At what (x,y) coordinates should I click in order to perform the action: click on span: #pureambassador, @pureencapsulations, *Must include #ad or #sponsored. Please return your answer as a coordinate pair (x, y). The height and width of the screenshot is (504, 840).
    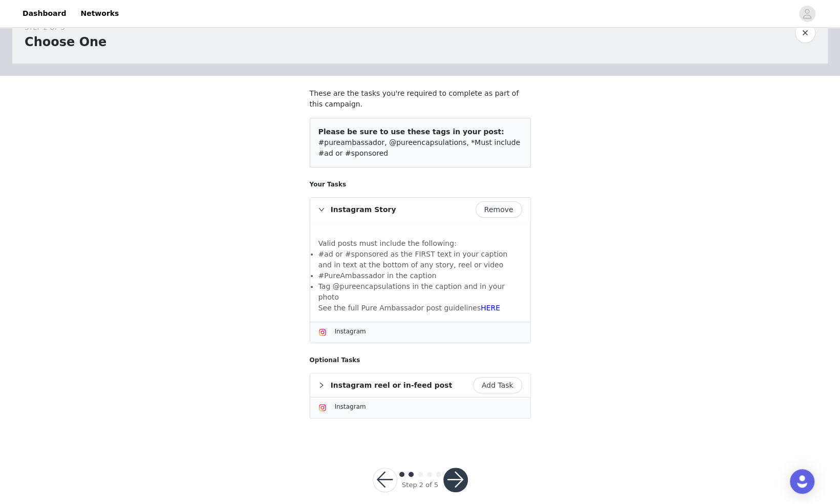
    Looking at the image, I should click on (419, 147).